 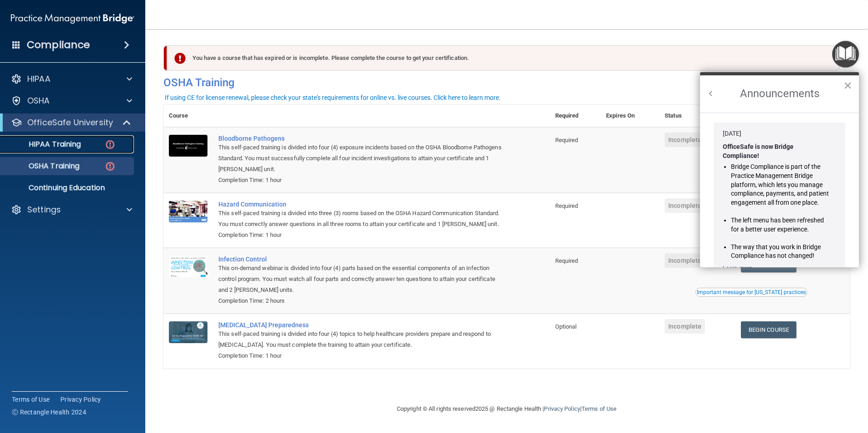 What do you see at coordinates (333, 98) in the screenshot?
I see `button: If using CE for license renewal, please check your state's requirements for online vs. live cours...` at bounding box center [333, 98].